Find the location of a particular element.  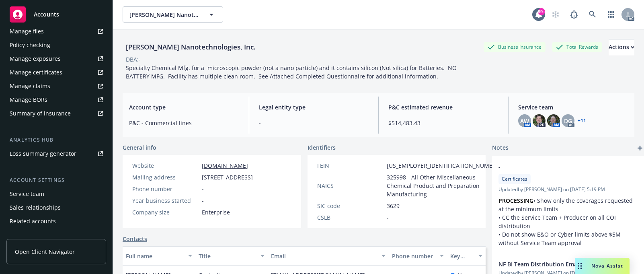

div: Company size is located at coordinates (166, 212).